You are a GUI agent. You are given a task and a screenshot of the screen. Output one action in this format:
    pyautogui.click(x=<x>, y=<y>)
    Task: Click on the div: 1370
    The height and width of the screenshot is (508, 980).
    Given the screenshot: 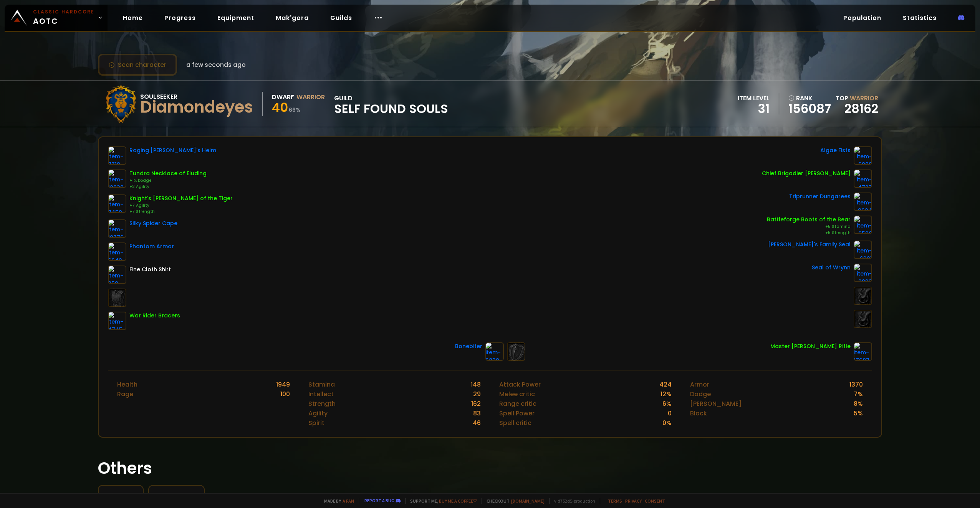 What is the action you would take?
    pyautogui.click(x=856, y=384)
    